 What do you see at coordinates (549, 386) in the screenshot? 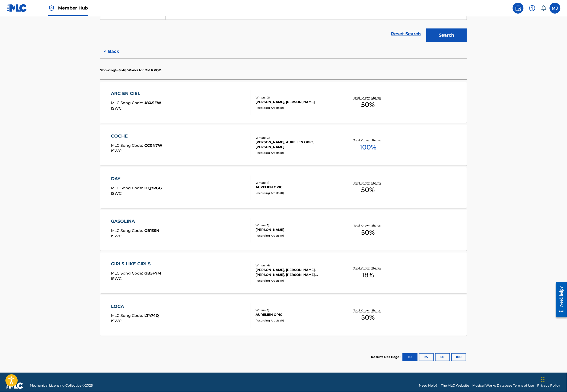
I see `a: Privacy Policy` at bounding box center [549, 386].